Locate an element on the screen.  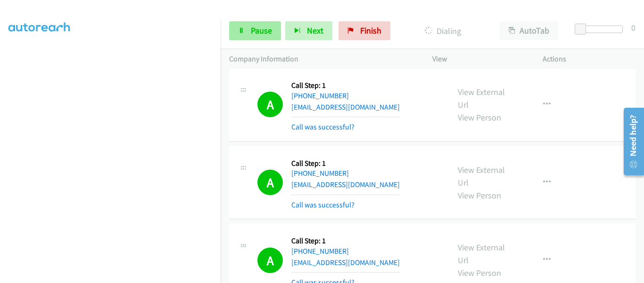
div: 0 is located at coordinates (633, 27).